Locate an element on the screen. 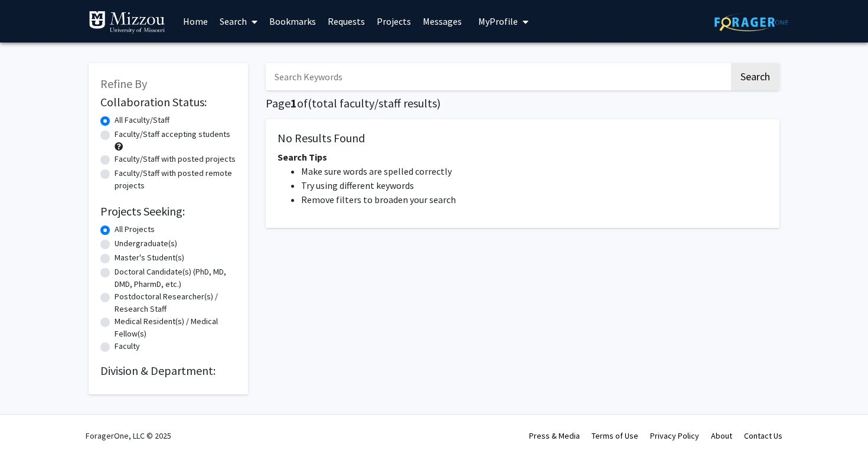  a: Projects is located at coordinates (394, 21).